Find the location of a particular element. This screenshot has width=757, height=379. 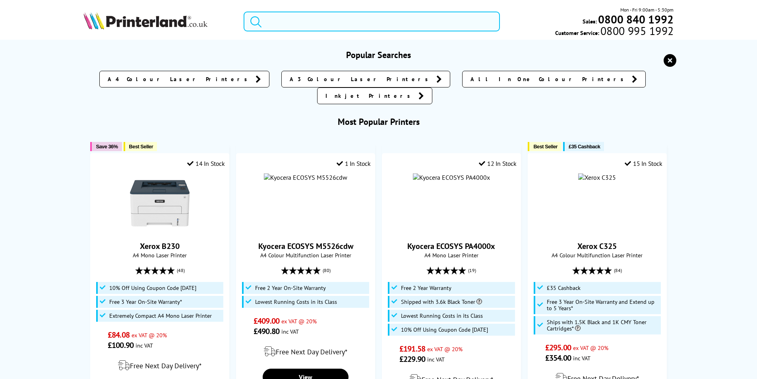

img: Printerland Logo is located at coordinates (145, 21).